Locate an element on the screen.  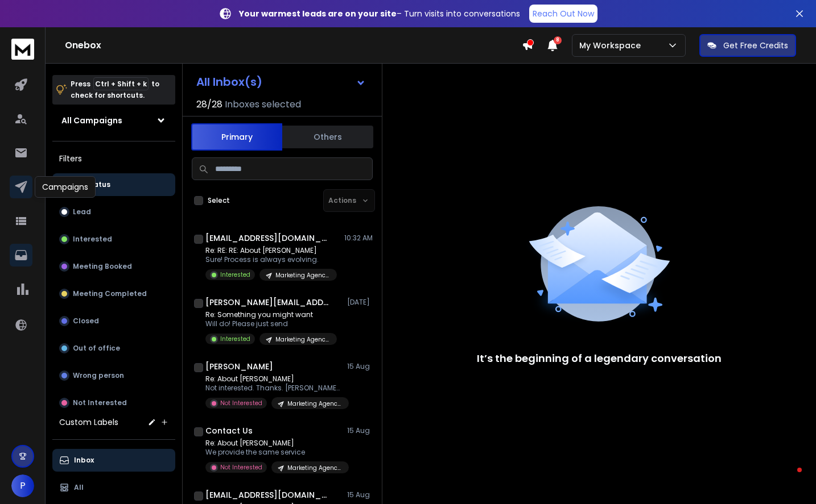
button: Others is located at coordinates (328, 137).